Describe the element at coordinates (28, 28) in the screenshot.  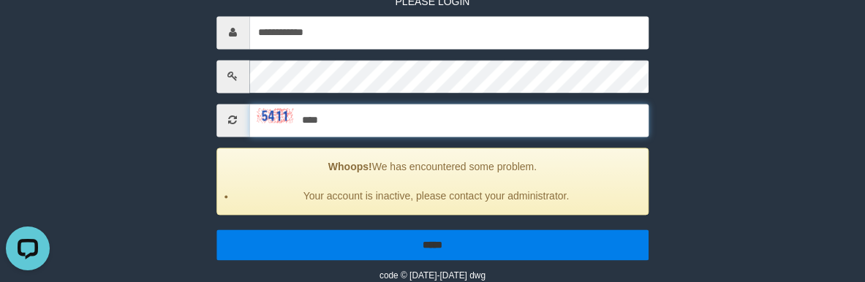
I see `button: Open LiveChat chat widget` at that location.